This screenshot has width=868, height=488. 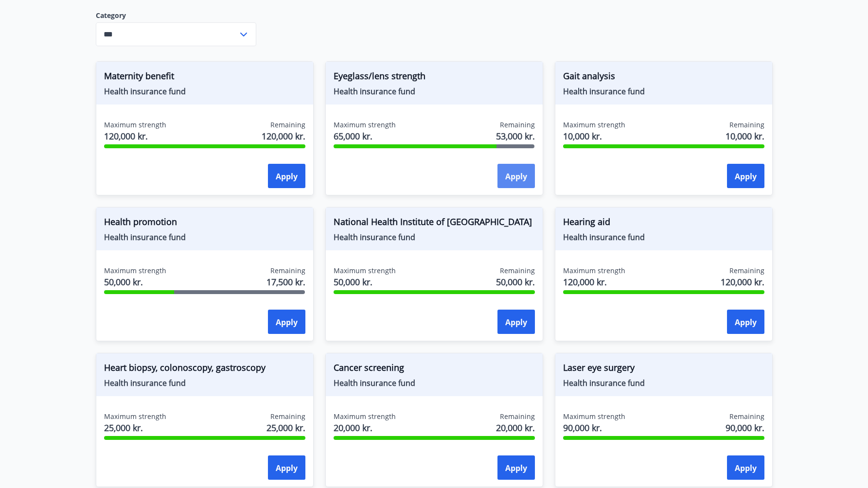 What do you see at coordinates (141, 222) in the screenshot?
I see `font: Health promotion` at bounding box center [141, 222].